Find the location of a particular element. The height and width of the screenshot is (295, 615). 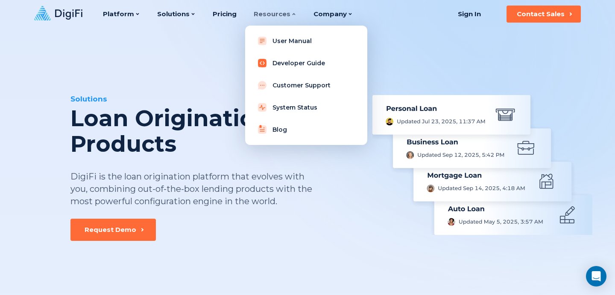

a: Blog is located at coordinates (306, 130).